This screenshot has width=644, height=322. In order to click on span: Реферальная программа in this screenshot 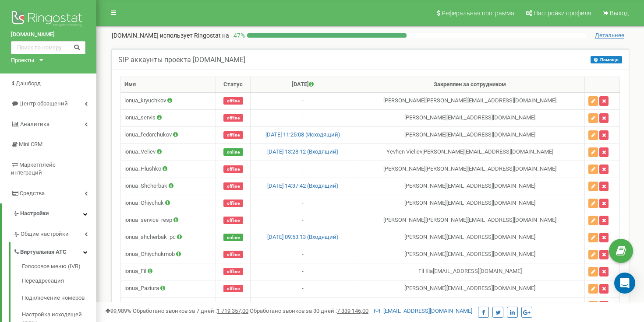, I will do `click(478, 13)`.